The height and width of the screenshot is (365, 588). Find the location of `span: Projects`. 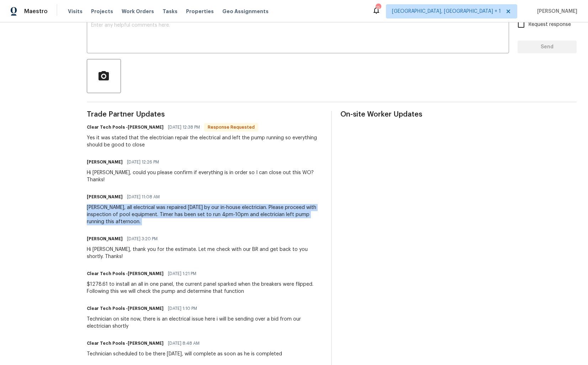

span: Projects is located at coordinates (102, 11).